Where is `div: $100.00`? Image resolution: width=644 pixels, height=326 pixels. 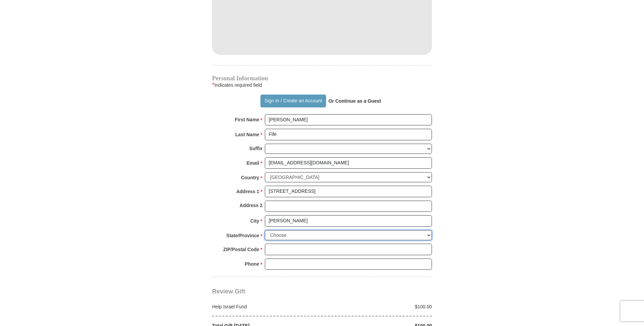 div: $100.00 is located at coordinates (379, 307).